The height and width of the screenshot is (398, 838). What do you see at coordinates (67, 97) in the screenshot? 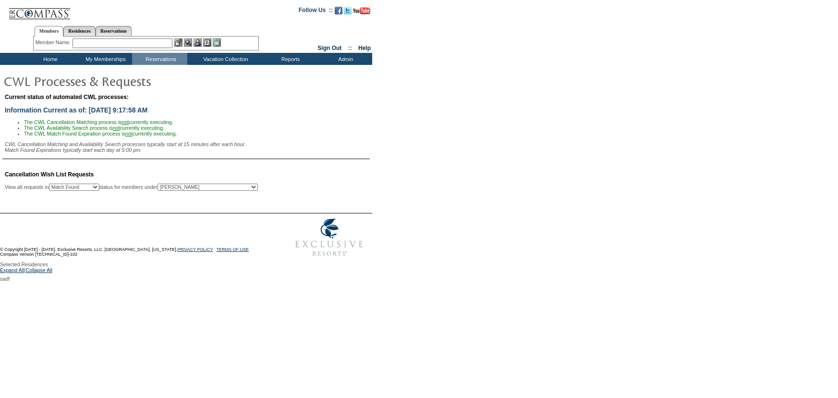
I see `span: Current status of automated CWL processes:` at bounding box center [67, 97].